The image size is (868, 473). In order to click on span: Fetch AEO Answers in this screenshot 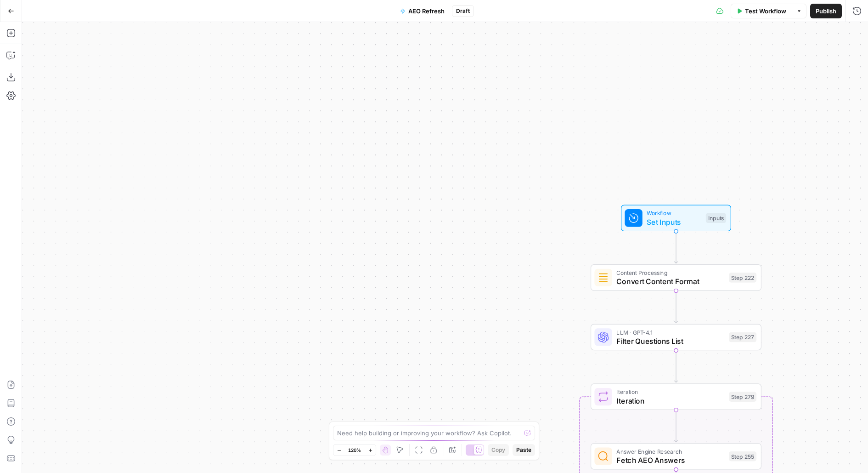, I will do `click(670, 460)`.